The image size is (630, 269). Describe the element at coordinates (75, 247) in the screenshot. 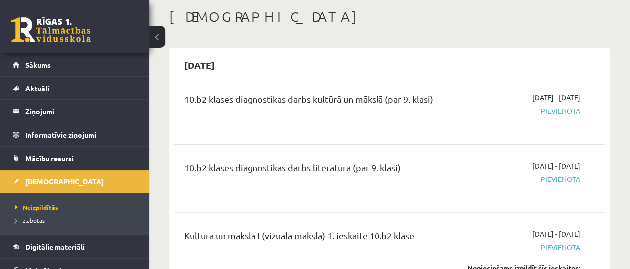

I see `a: Digitālie materiāli` at that location.